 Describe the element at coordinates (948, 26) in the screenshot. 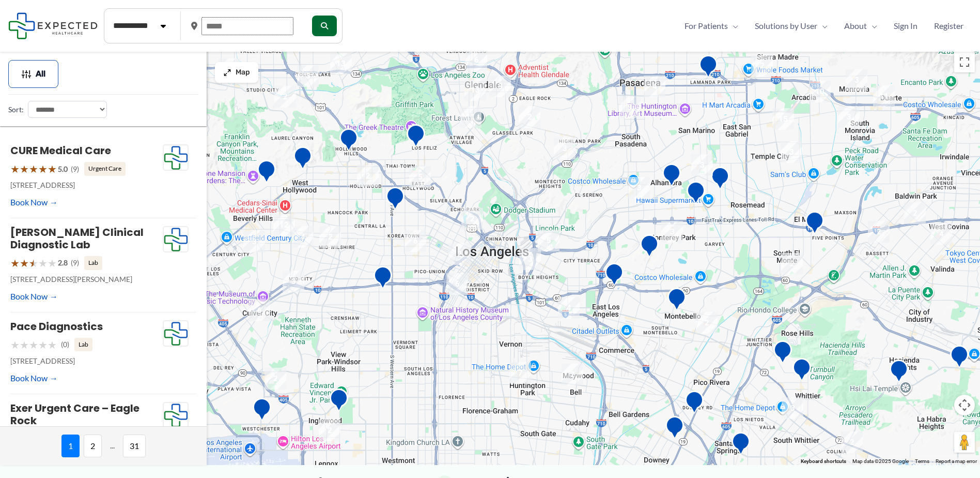

I see `span: Register` at that location.